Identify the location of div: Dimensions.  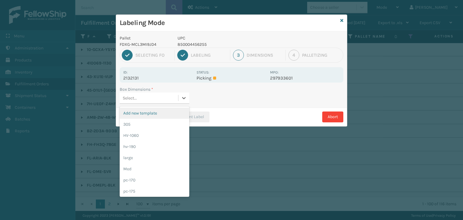
(265, 55).